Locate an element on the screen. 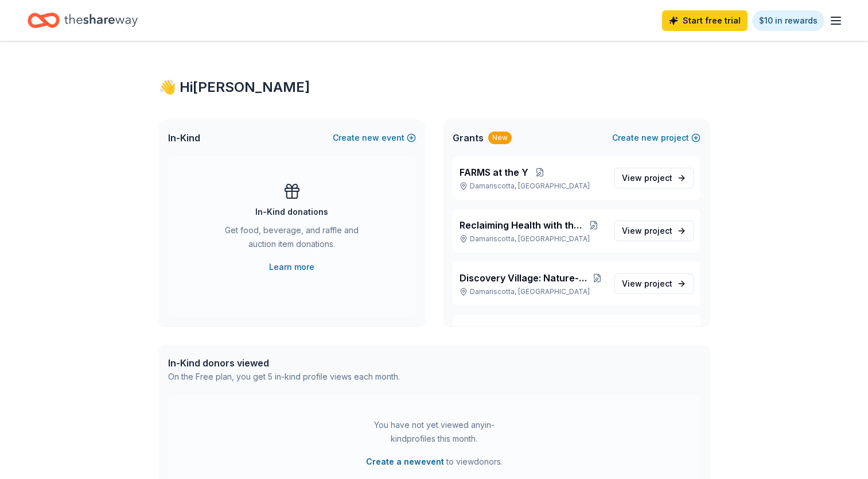  span: In-Kind is located at coordinates (184, 138).